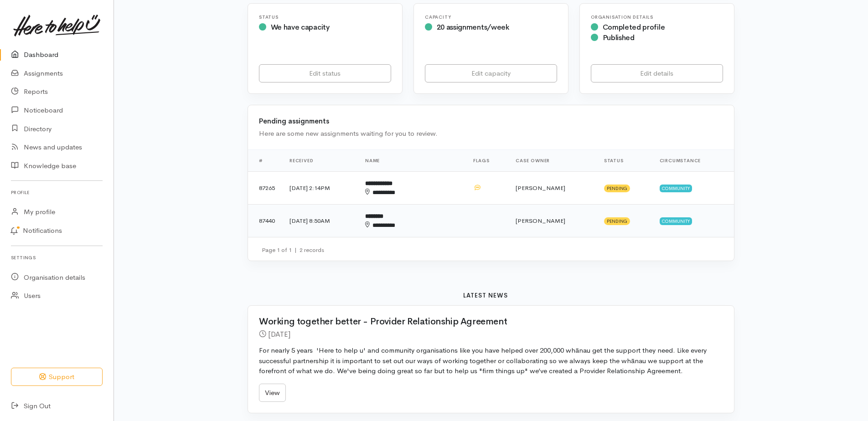 This screenshot has height=421, width=868. Describe the element at coordinates (57, 257) in the screenshot. I see `h6: Settings` at that location.